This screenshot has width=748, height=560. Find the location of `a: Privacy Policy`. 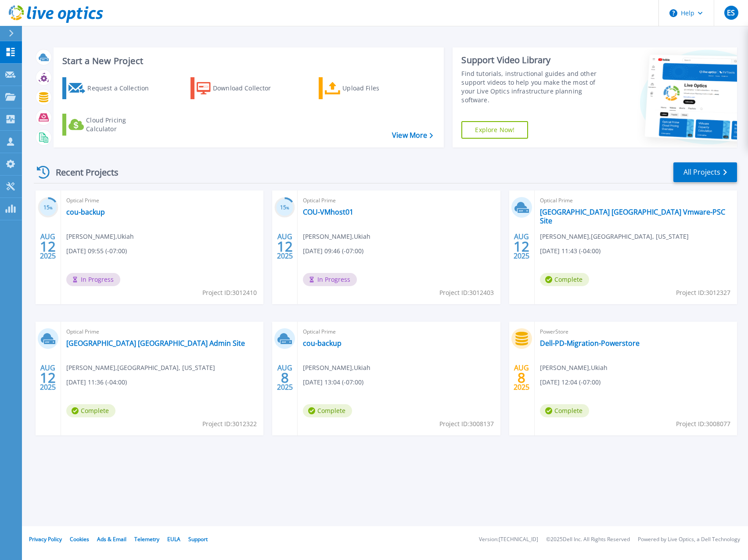

a: Privacy Policy is located at coordinates (46, 539).